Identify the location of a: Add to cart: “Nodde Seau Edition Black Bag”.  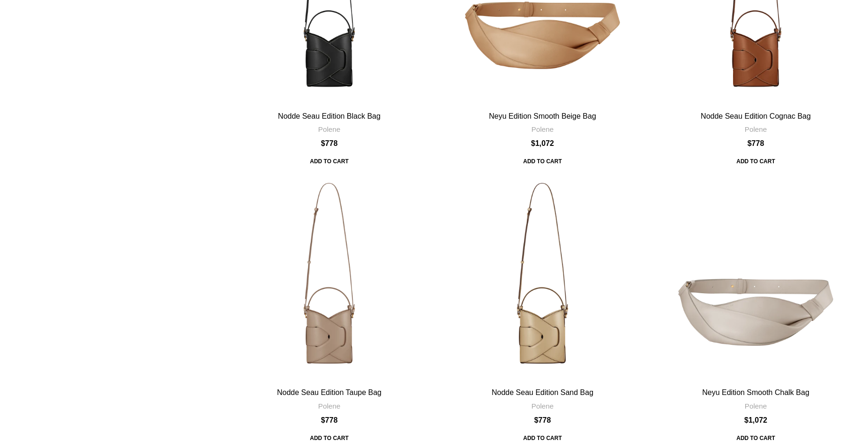
(329, 162).